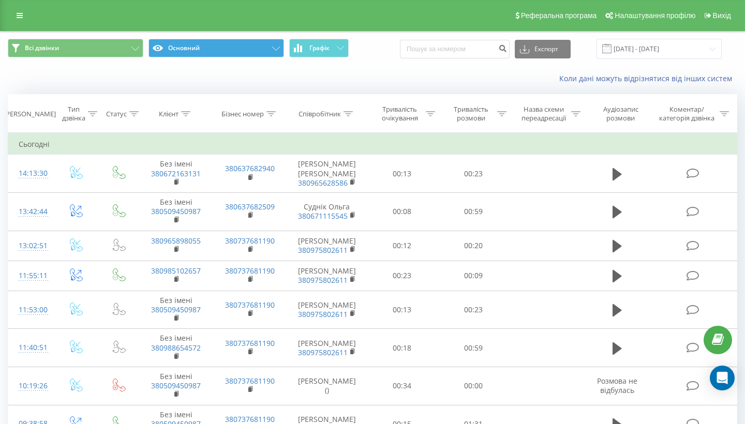 This screenshot has height=424, width=745. Describe the element at coordinates (402, 348) in the screenshot. I see `td: 00:18` at that location.